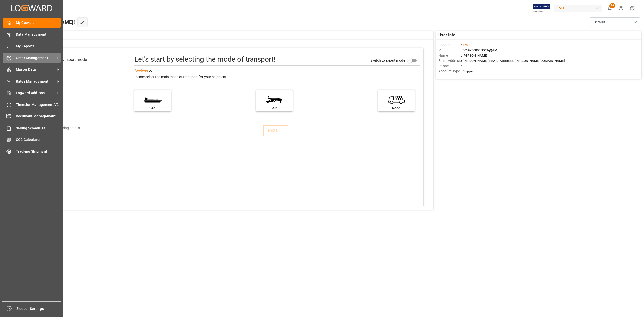 The height and width of the screenshot is (317, 644). What do you see at coordinates (38, 139) in the screenshot?
I see `span: CO2 Calculator` at bounding box center [38, 139].